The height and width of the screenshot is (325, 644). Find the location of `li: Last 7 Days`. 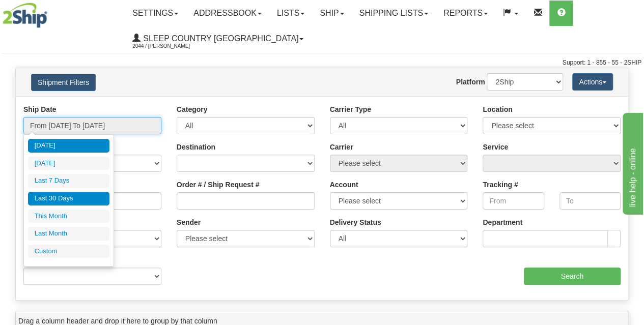

li: Last 7 Days is located at coordinates (69, 180).